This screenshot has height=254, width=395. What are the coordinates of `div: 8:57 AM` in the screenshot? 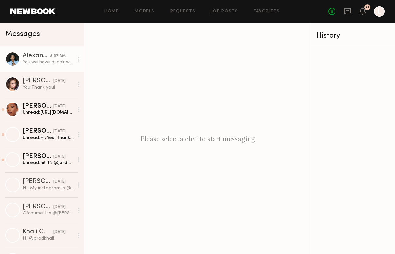 It's located at (58, 56).